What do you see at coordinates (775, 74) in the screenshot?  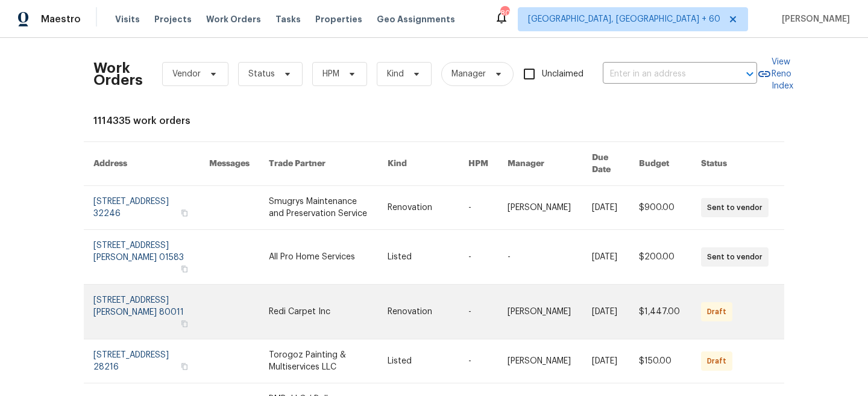 I see `div: View Reno Index` at bounding box center [775, 74].